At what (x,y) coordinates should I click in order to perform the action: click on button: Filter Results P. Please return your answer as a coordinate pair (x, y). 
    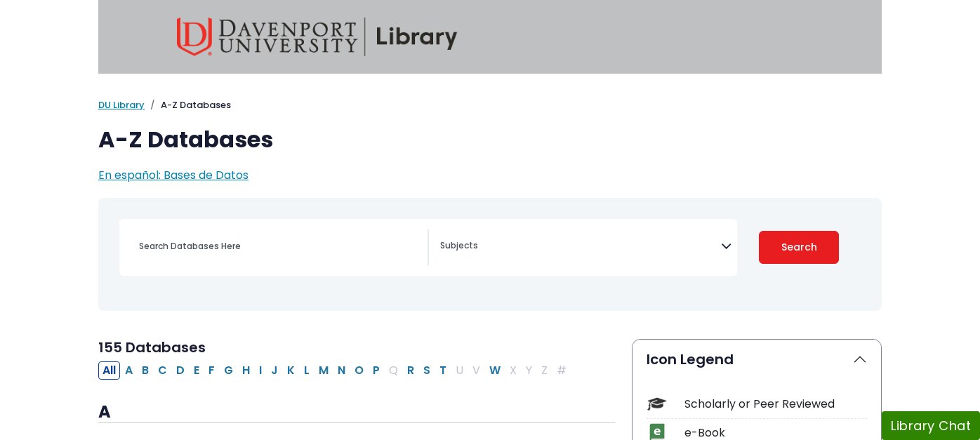
    Looking at the image, I should click on (376, 371).